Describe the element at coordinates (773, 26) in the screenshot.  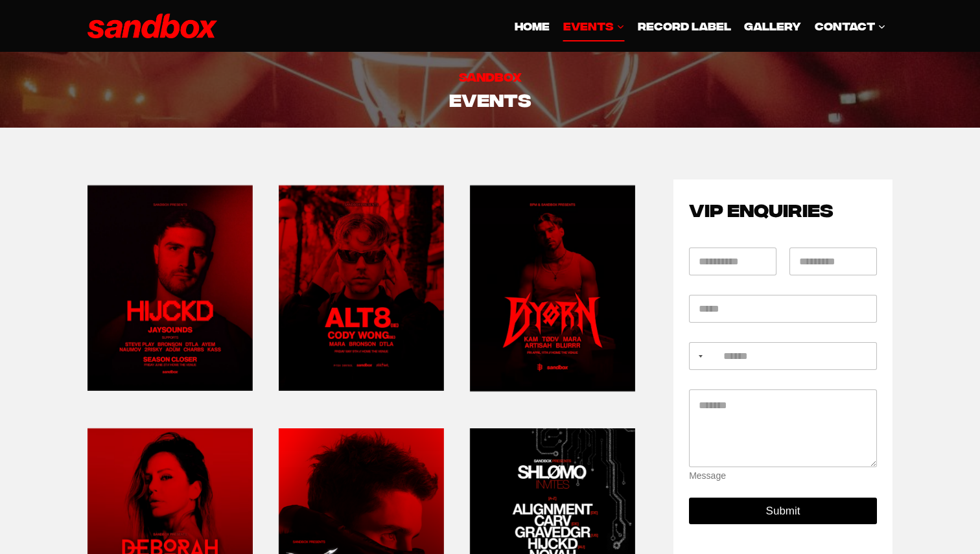
I see `a: GALLERY` at that location.